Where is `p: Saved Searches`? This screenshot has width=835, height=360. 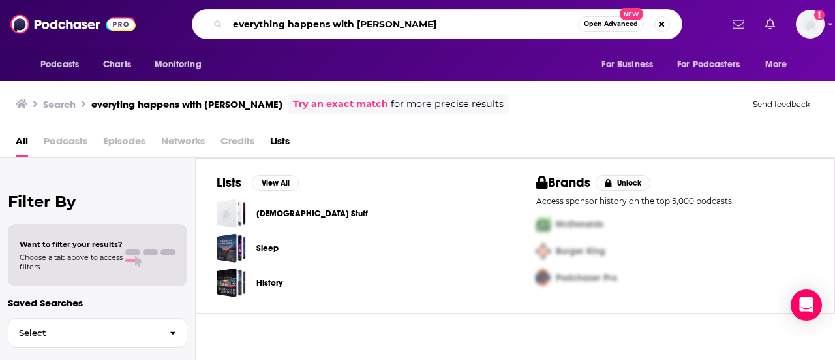
p: Saved Searches is located at coordinates (97, 302).